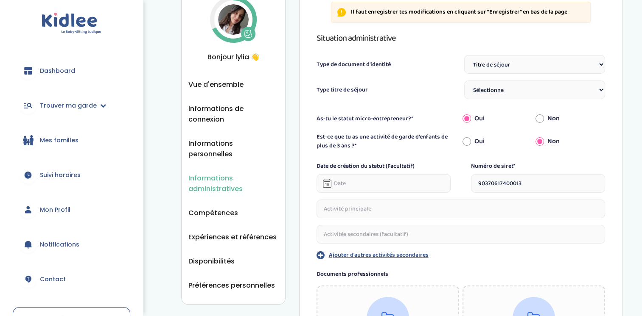 The image size is (642, 316). What do you see at coordinates (55, 210) in the screenshot?
I see `span: Mon Profil` at bounding box center [55, 210].